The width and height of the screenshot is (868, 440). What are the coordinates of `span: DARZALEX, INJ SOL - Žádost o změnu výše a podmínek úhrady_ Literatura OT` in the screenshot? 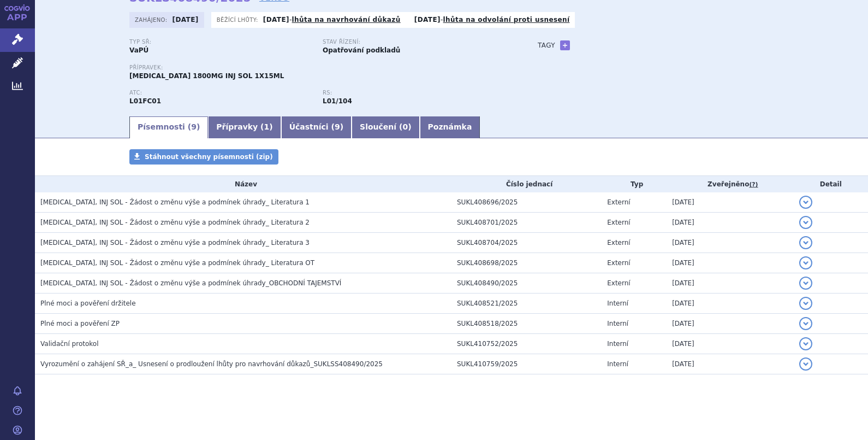 It's located at (177, 262).